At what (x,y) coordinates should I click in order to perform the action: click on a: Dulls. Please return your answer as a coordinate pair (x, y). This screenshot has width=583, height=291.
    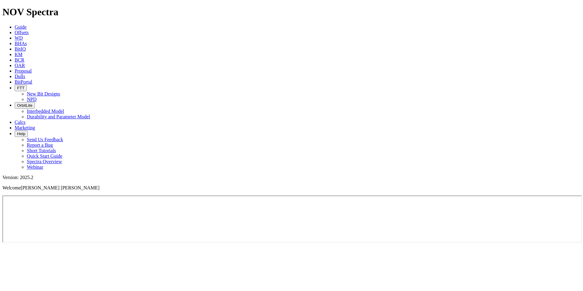
    Looking at the image, I should click on (20, 76).